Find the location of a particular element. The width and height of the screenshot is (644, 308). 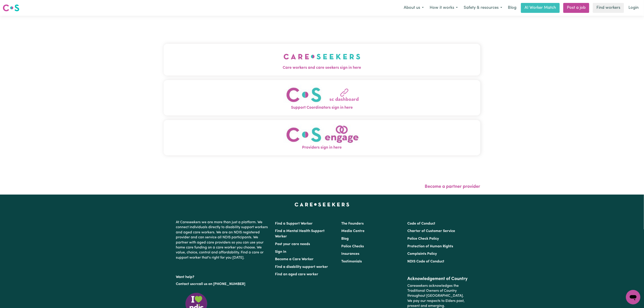

a: Testimonials is located at coordinates (351, 262).